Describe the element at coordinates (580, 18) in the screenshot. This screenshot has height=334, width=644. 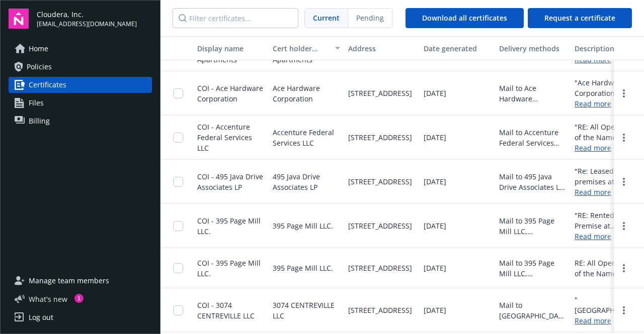
I see `button: Request a certificate` at that location.